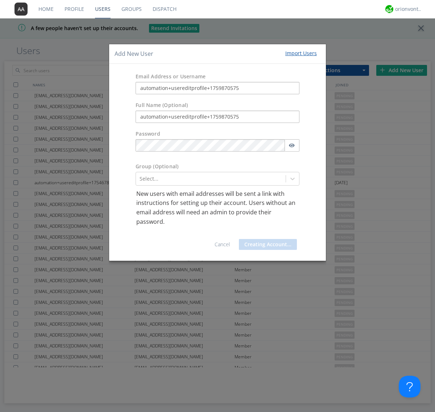  I want to click on input: e.g. email@address.com, Housekeeping1, so click(218, 88).